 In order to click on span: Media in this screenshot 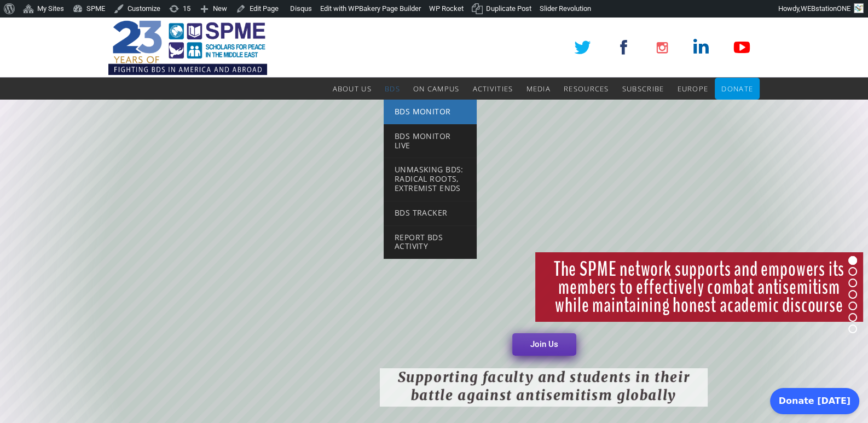, I will do `click(538, 89)`.